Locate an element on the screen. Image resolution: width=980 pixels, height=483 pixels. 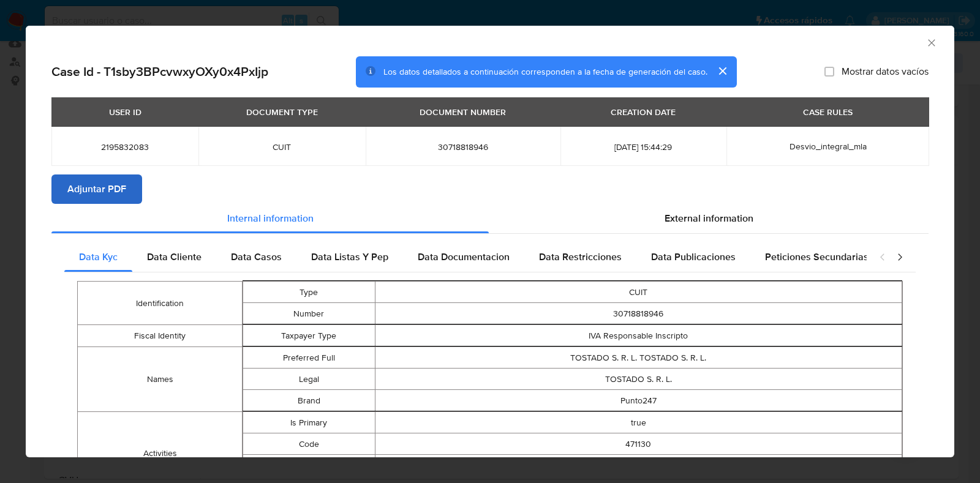
div: closure-recommendation-modal is located at coordinates (490, 242).